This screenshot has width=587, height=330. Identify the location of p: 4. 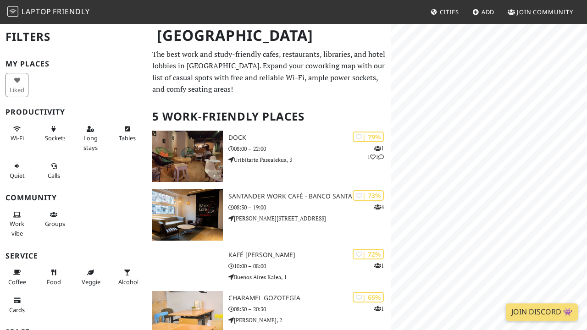
(379, 207).